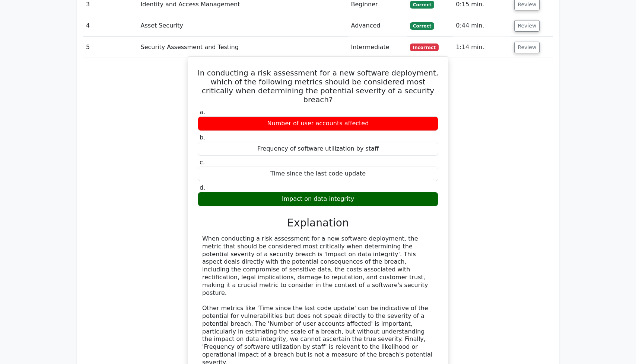 The width and height of the screenshot is (636, 364). I want to click on td: Advanced, so click(377, 26).